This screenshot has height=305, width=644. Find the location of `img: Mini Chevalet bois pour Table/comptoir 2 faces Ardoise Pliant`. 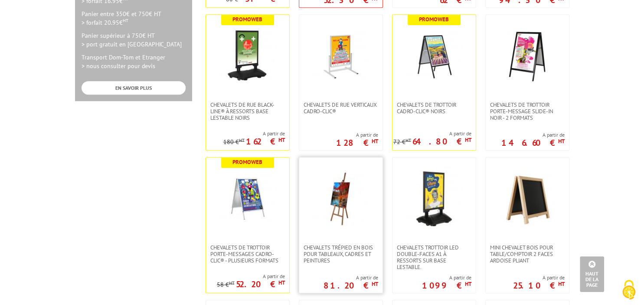

img: Mini Chevalet bois pour Table/comptoir 2 faces Ardoise Pliant is located at coordinates (527, 198).